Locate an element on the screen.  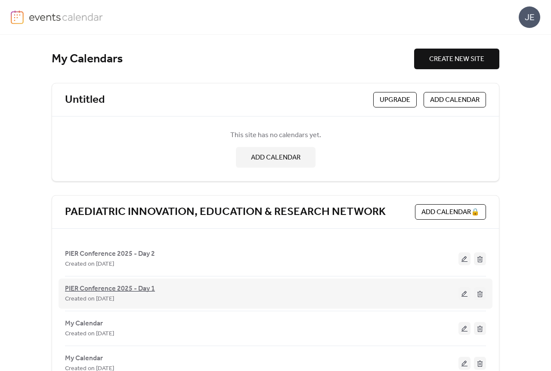
span: This site has no calendars yet. is located at coordinates (275, 136).